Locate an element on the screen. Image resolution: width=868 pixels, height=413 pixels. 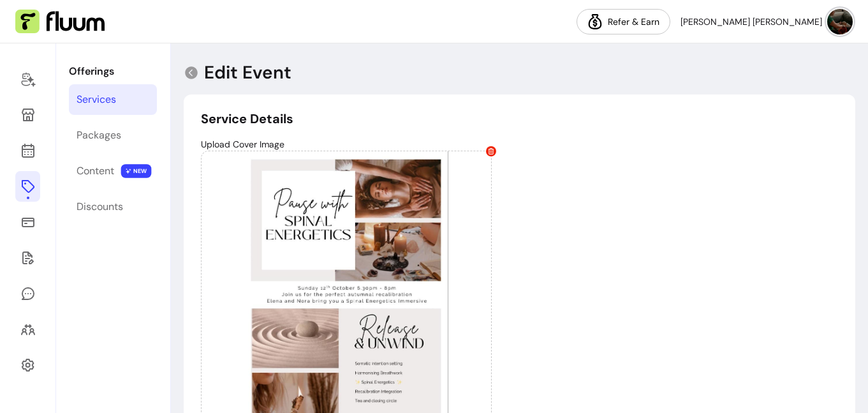
a: Calendar is located at coordinates (27, 150).